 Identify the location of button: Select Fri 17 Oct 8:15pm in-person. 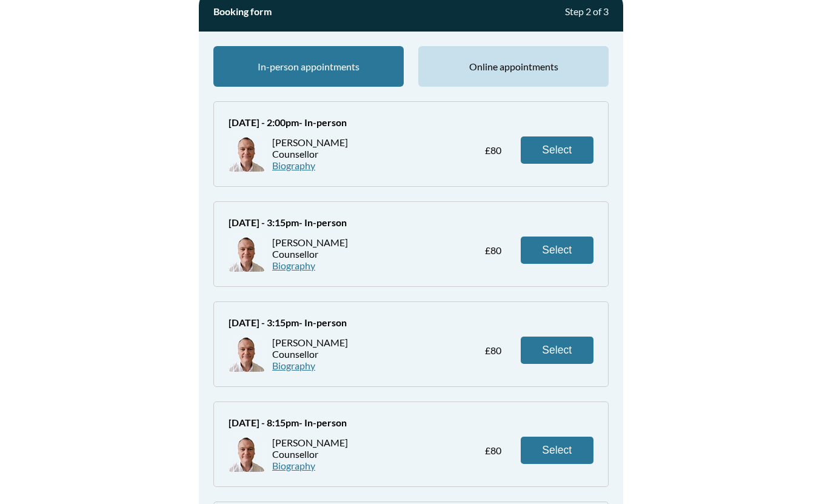
(557, 450).